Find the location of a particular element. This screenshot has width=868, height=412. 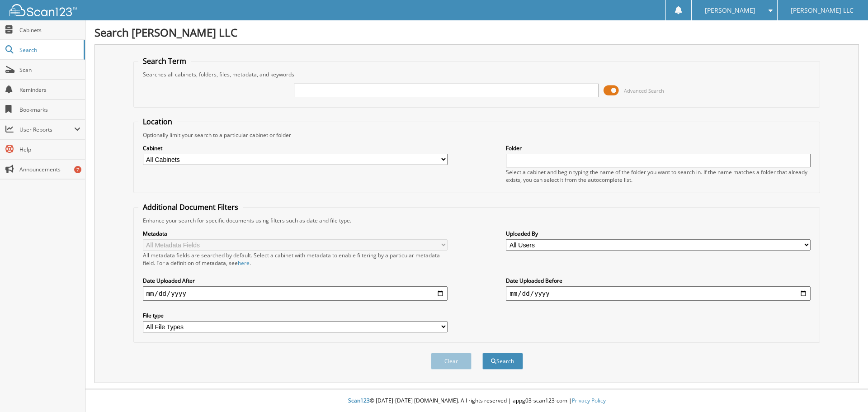

div: Select a cabinet and begin typing the name of the folder you want to search in. If the name match... is located at coordinates (659, 176).